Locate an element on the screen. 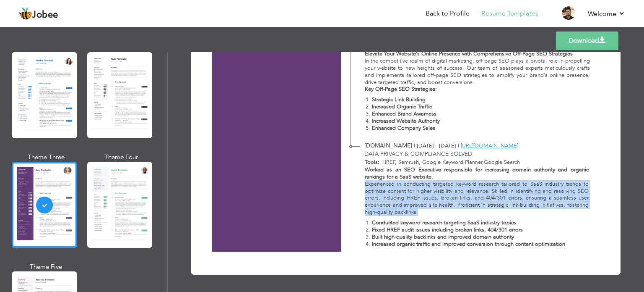 This screenshot has width=644, height=292. a: Resume Templates is located at coordinates (510, 13).